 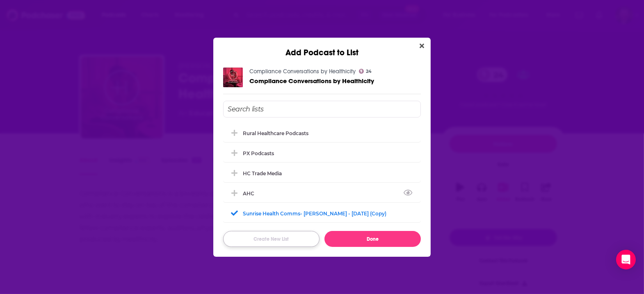 What do you see at coordinates (257, 196) in the screenshot?
I see `button: View Link` at bounding box center [257, 196].